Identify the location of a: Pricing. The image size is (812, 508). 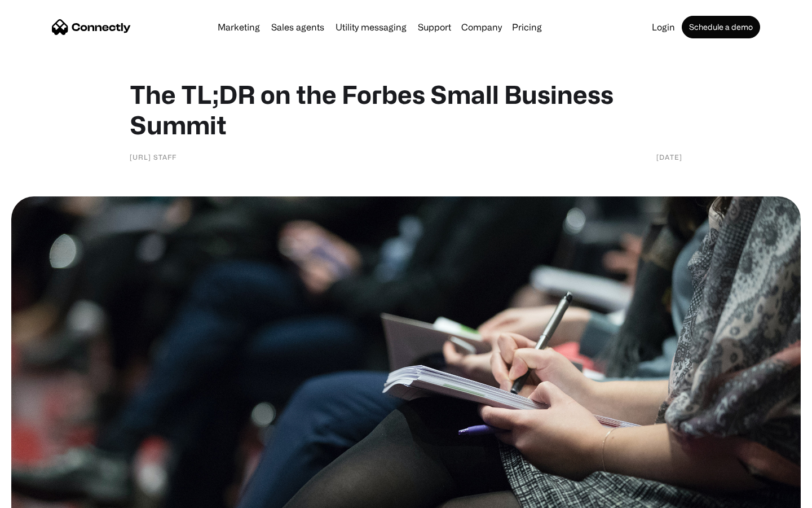
(527, 27).